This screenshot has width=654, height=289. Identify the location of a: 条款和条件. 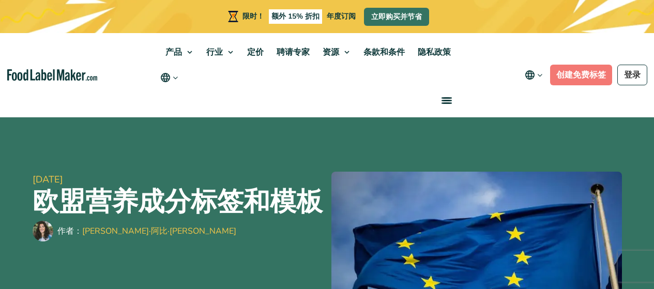
(383, 52).